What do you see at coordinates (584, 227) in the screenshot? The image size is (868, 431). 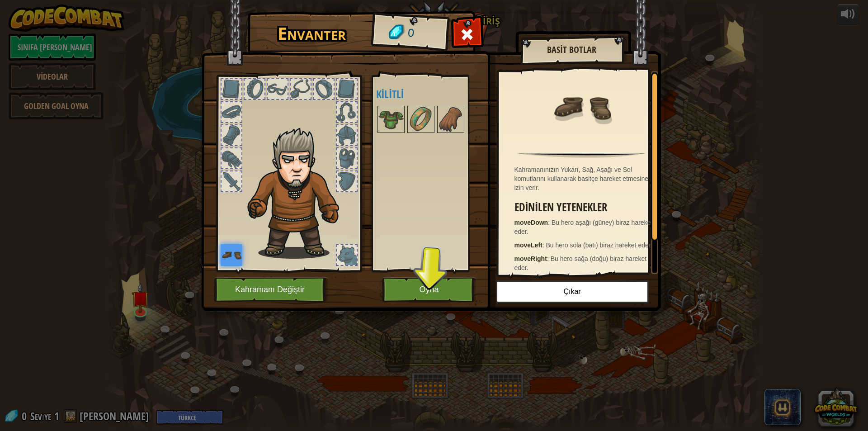 I see `span: Bu hero aşağı (güney) biraz hareket eder.` at bounding box center [584, 227].